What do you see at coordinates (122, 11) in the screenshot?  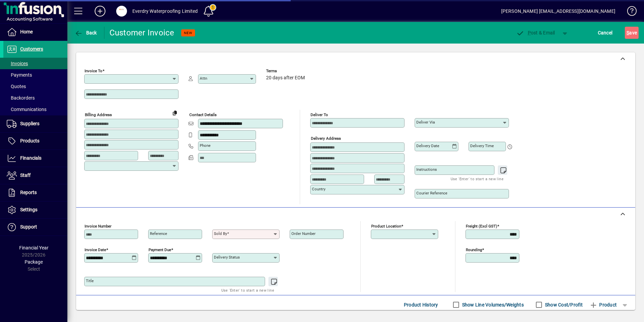 I see `button: Profile` at bounding box center [122, 11].